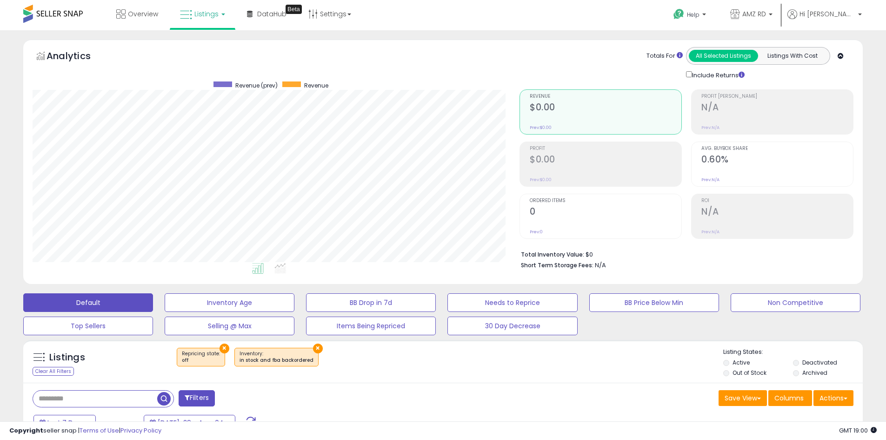 The image size is (886, 440). I want to click on a: Help, so click(691, 16).